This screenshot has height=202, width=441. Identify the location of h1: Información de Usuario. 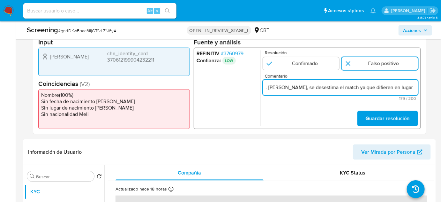
(55, 152).